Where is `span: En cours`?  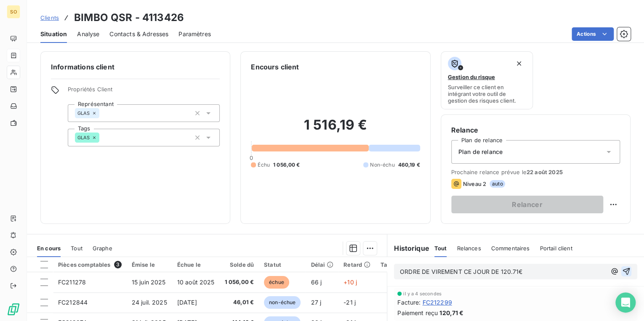 span: En cours is located at coordinates (49, 248).